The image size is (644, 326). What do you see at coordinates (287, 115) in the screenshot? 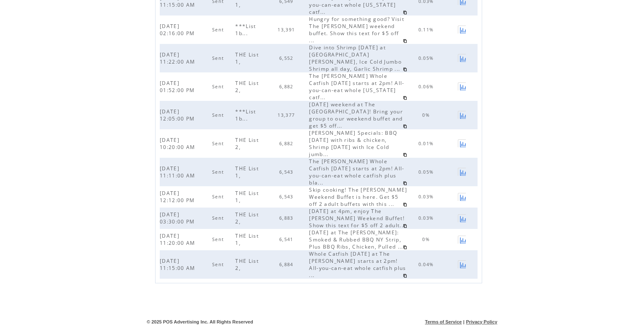
I see `span: 13,377` at bounding box center [287, 115].